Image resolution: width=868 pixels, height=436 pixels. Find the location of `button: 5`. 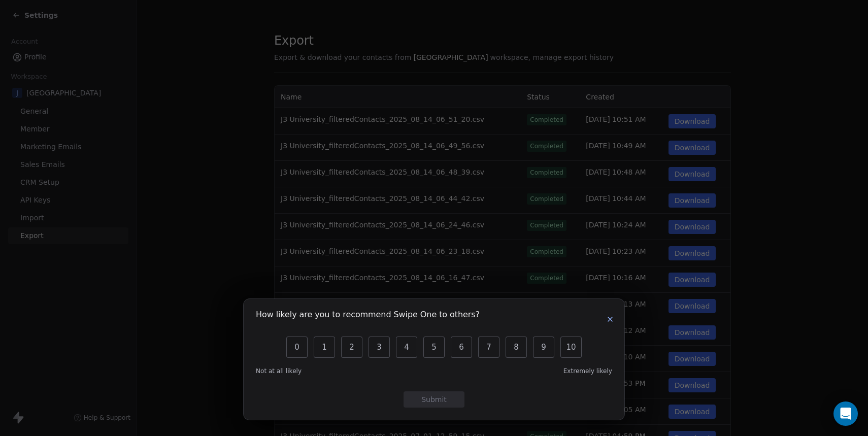

button: 5 is located at coordinates (434, 347).